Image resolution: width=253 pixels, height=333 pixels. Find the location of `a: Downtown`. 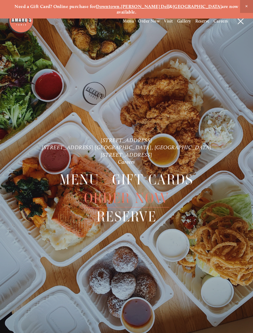

a: Downtown is located at coordinates (108, 6).